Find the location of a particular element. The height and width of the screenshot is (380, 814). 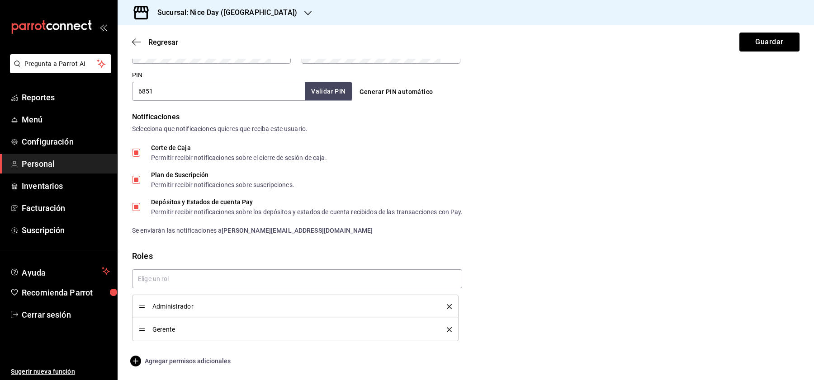

div: Notificaciones is located at coordinates (466, 117).